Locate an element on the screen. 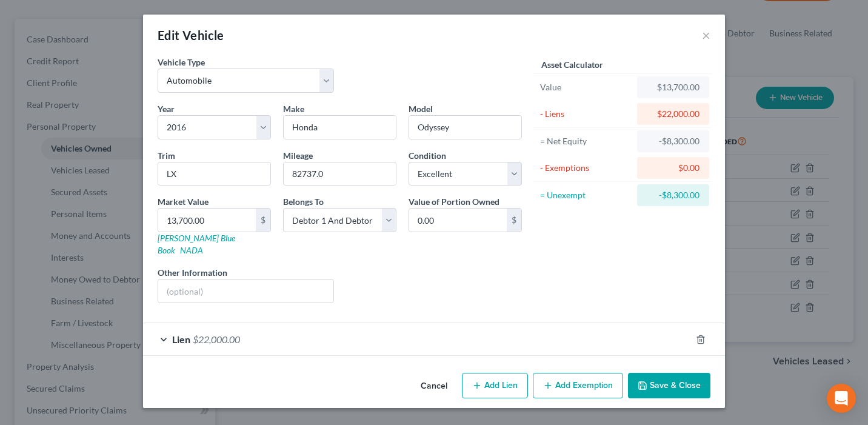 Image resolution: width=868 pixels, height=425 pixels. label: Condition is located at coordinates (427, 155).